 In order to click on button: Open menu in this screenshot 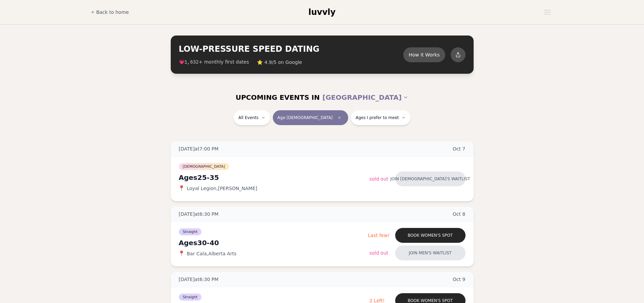, I will do `click(547, 12)`.